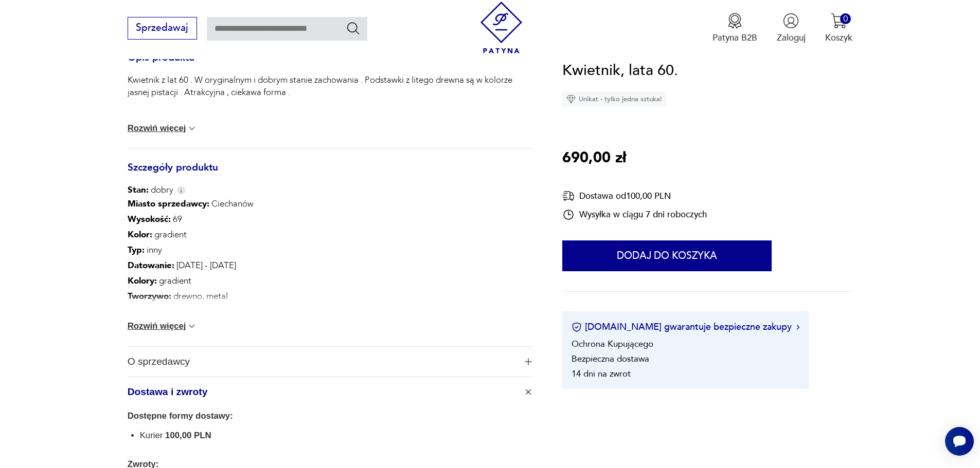 The width and height of the screenshot is (980, 468). Describe the element at coordinates (192, 204) in the screenshot. I see `p: Ciechanów` at that location.